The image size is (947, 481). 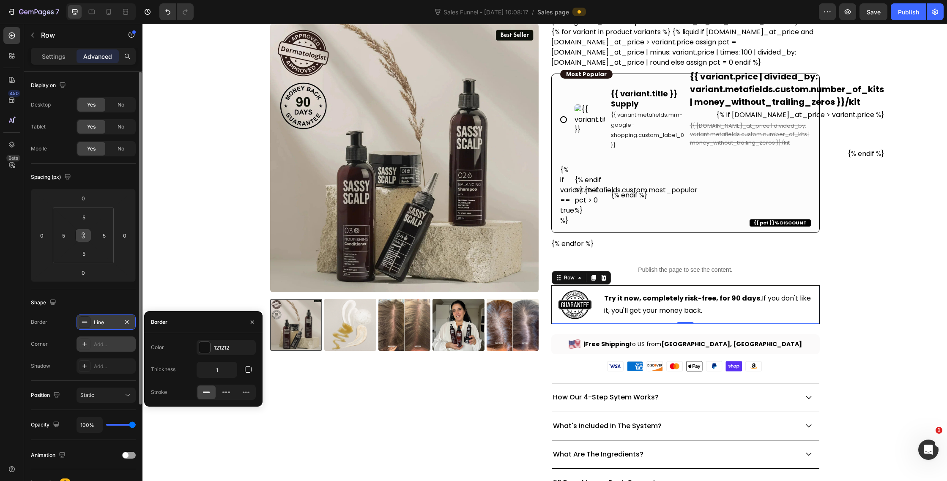 I want to click on span: If you don't like it, you'll get your money back., so click(x=565, y=281).